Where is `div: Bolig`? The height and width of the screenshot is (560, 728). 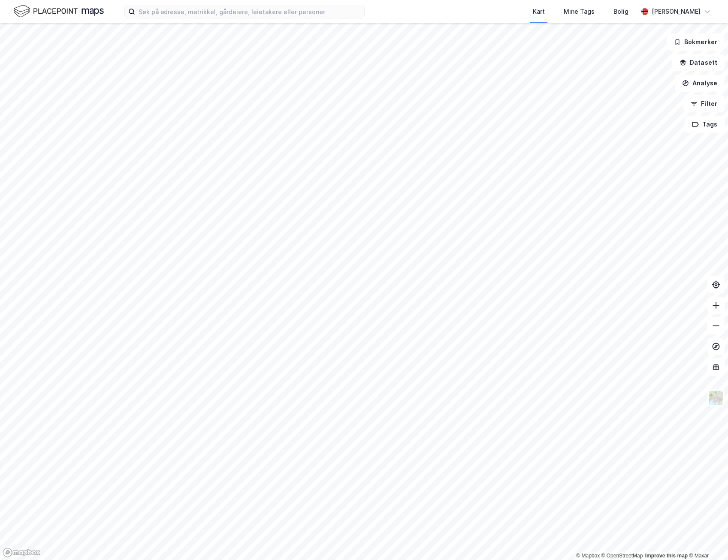 div: Bolig is located at coordinates (621, 12).